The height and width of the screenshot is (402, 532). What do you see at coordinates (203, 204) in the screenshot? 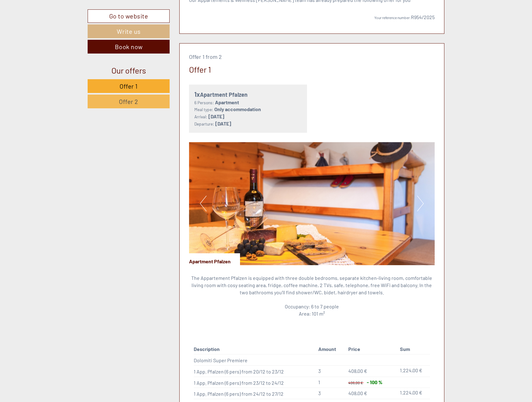
I see `button: Previous` at bounding box center [203, 204].